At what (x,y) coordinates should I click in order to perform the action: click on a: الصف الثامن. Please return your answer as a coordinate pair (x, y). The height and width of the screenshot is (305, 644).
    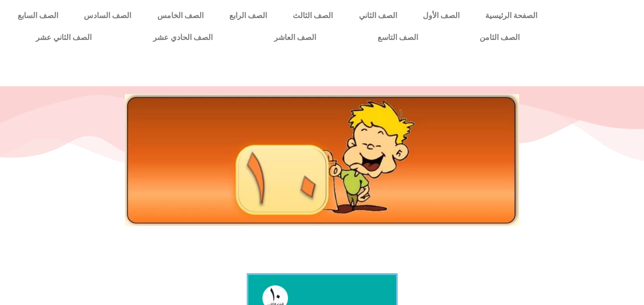
    Looking at the image, I should click on (499, 38).